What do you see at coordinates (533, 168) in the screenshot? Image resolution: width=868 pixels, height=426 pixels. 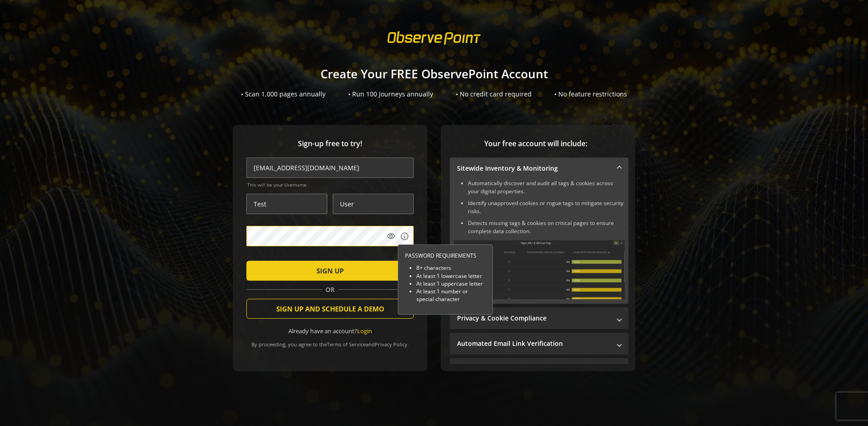 I see `mat-panel-title: Sitewide Inventory & Monitoring` at bounding box center [533, 168].